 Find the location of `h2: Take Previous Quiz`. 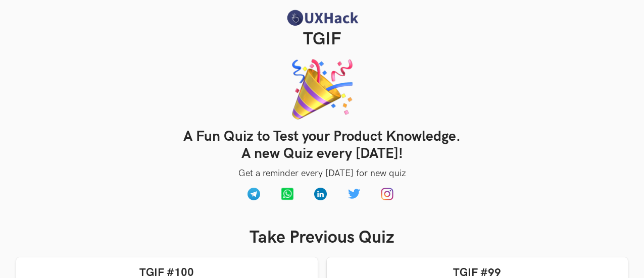

h2: Take Previous Quiz is located at coordinates (322, 238).